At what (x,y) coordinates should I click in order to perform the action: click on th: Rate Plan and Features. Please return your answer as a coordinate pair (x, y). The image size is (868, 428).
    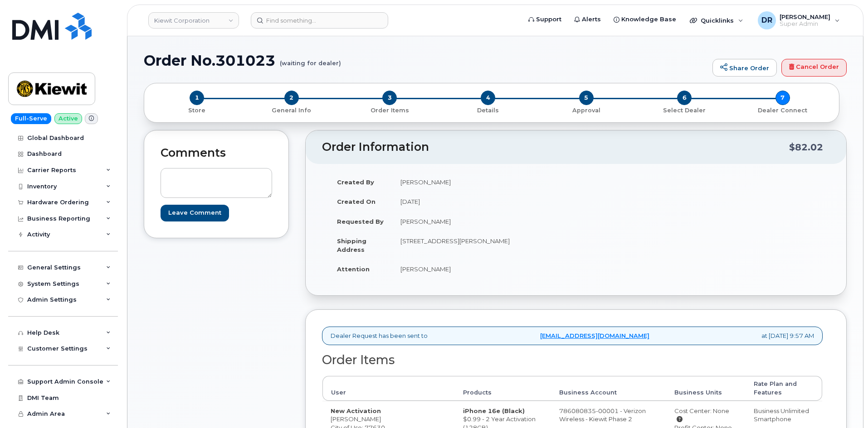
    Looking at the image, I should click on (784, 388).